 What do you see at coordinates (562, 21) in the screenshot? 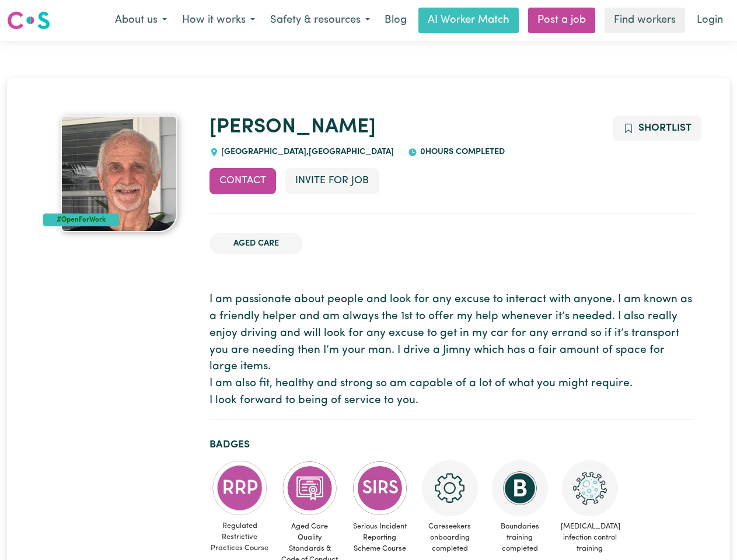
I see `a: Post a job` at bounding box center [562, 21].